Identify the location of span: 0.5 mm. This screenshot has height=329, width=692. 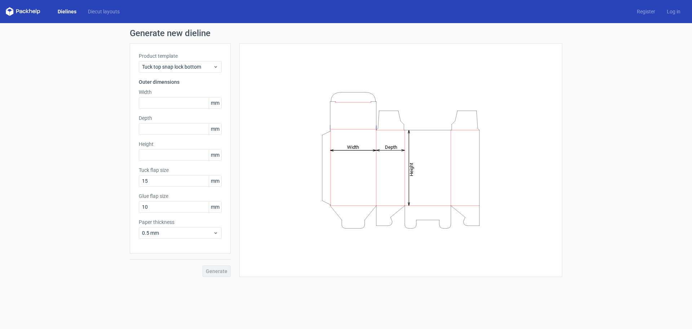
(177, 233).